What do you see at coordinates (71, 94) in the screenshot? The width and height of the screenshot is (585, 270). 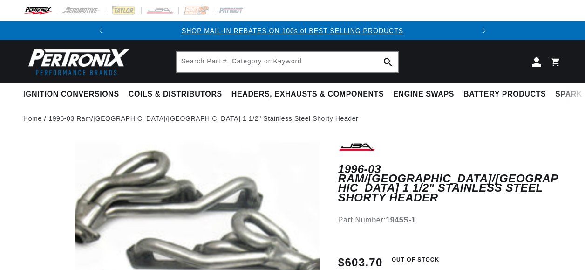 I see `span: Ignition Conversions` at bounding box center [71, 94].